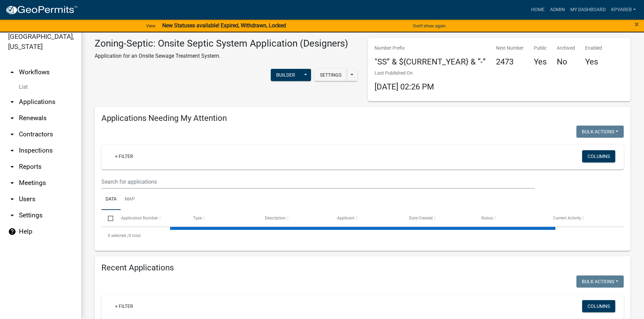 The height and width of the screenshot is (319, 644). I want to click on span: Date Created, so click(421, 218).